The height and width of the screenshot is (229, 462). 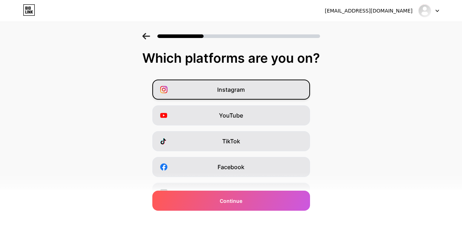 I want to click on span: Twitter/X, so click(x=231, y=193).